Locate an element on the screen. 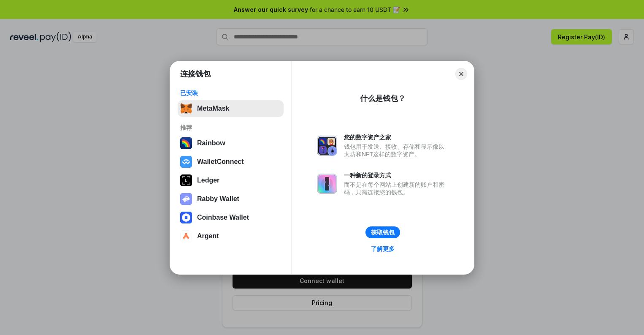 The image size is (644, 335). h1: 连接钱包 is located at coordinates (196, 74).